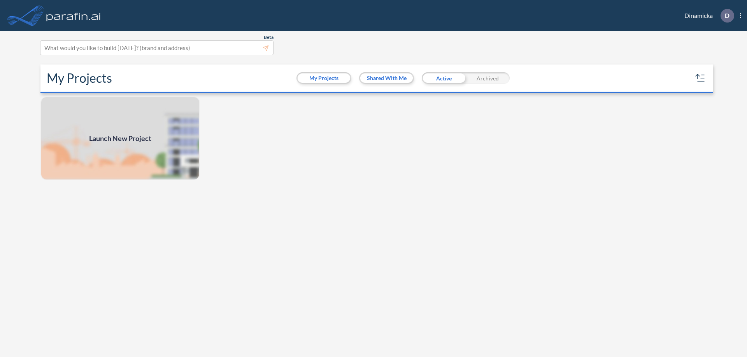 Image resolution: width=747 pixels, height=357 pixels. What do you see at coordinates (79, 78) in the screenshot?
I see `h2: My Projects` at bounding box center [79, 78].